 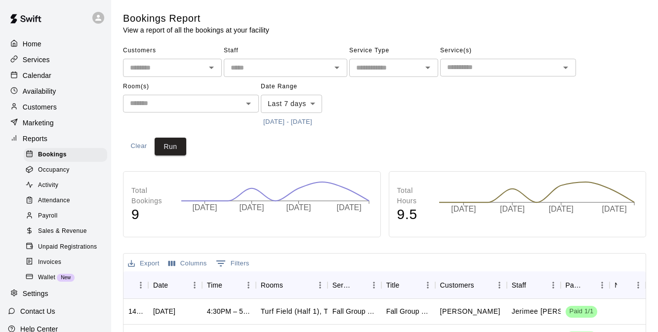 I want to click on a: Marketing, so click(x=55, y=123).